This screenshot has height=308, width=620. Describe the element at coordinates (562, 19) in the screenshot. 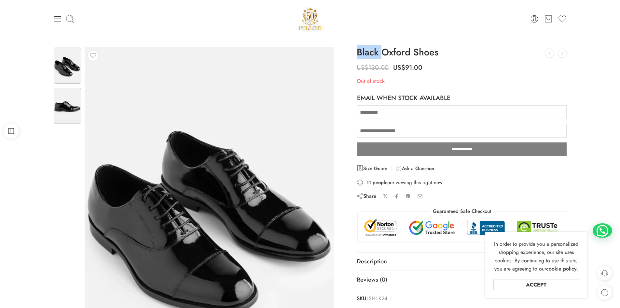

I see `a: Wishlist` at that location.